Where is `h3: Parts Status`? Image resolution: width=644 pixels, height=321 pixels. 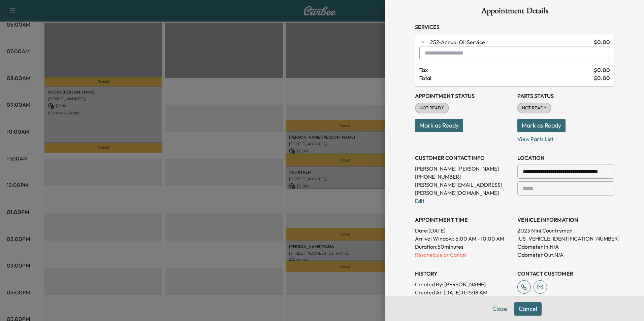 h3: Parts Status is located at coordinates (566, 96).